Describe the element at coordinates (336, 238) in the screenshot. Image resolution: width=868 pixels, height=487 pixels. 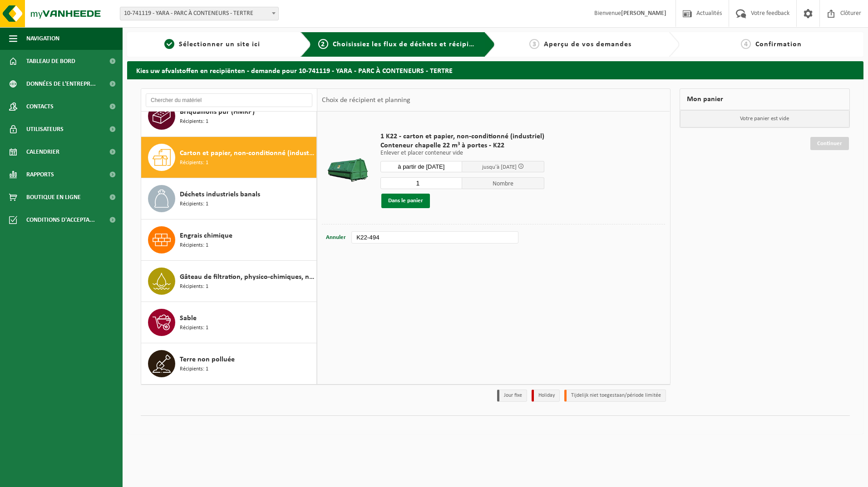
I see `button: Annuler` at that location.